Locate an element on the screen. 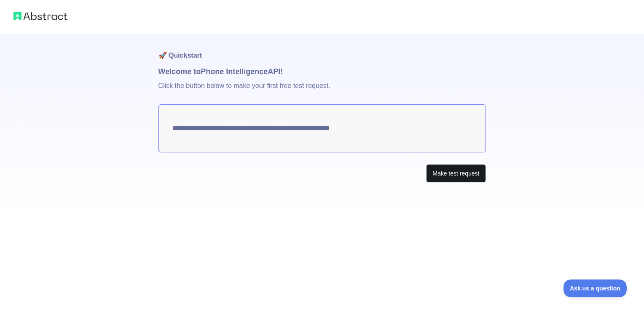 Image resolution: width=644 pixels, height=314 pixels. h1: Welcome to Phone Intelligence API! is located at coordinates (322, 71).